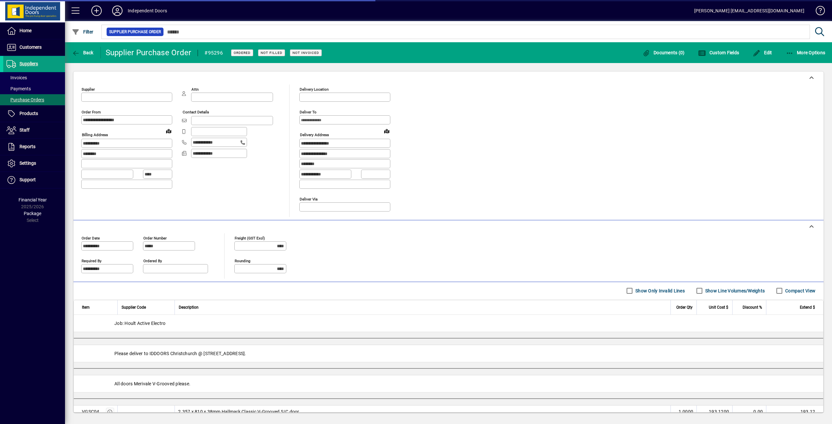  Describe the element at coordinates (32, 213) in the screenshot. I see `span: Package` at that location.